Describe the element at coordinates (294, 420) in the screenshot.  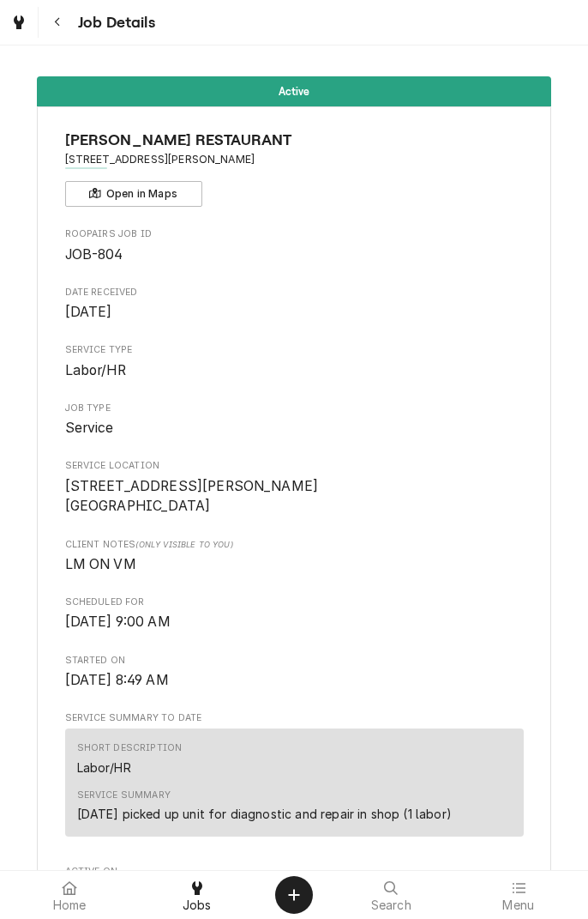
I see `div: Job Type` at that location.